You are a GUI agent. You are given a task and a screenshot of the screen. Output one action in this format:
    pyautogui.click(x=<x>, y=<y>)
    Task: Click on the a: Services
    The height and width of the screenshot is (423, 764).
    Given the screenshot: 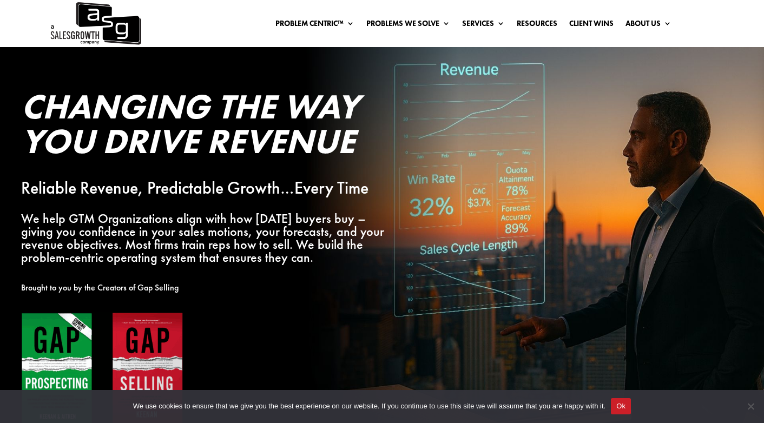 What is the action you would take?
    pyautogui.click(x=483, y=25)
    